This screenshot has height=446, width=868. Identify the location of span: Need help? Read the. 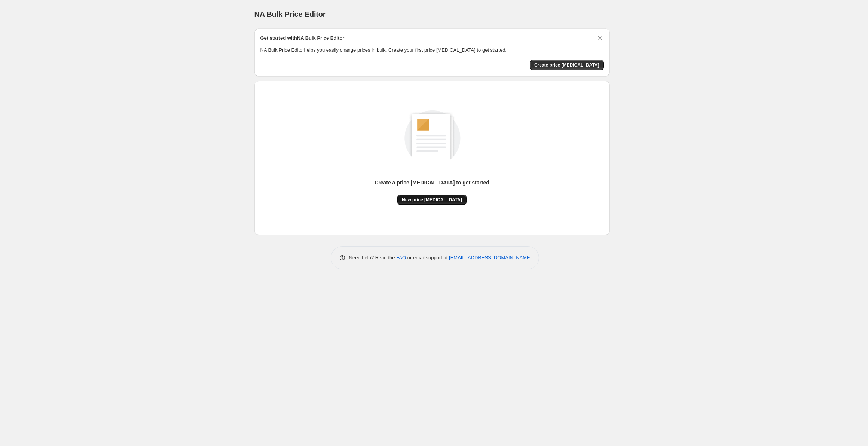
(372, 257).